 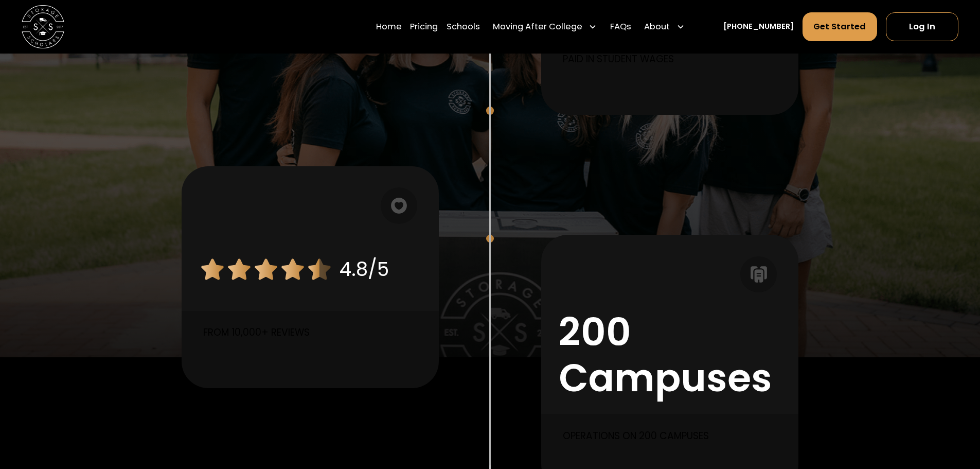 What do you see at coordinates (670, 355) in the screenshot?
I see `div: 200 Campuses` at bounding box center [670, 355].